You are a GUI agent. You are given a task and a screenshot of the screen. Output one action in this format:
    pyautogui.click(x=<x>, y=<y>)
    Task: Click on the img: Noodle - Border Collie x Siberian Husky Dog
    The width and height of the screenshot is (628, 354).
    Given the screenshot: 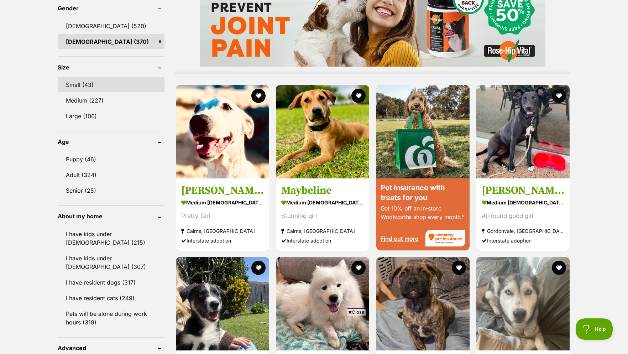 What is the action you would take?
    pyautogui.click(x=223, y=304)
    